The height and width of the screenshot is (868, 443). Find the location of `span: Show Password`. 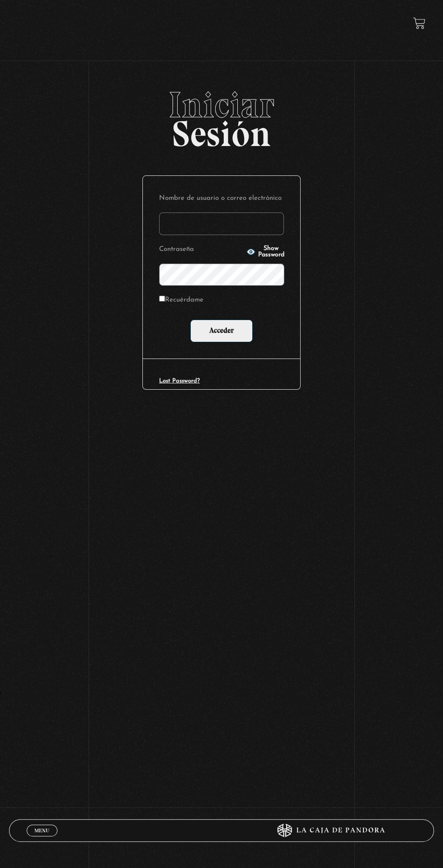

span: Show Password is located at coordinates (271, 252).